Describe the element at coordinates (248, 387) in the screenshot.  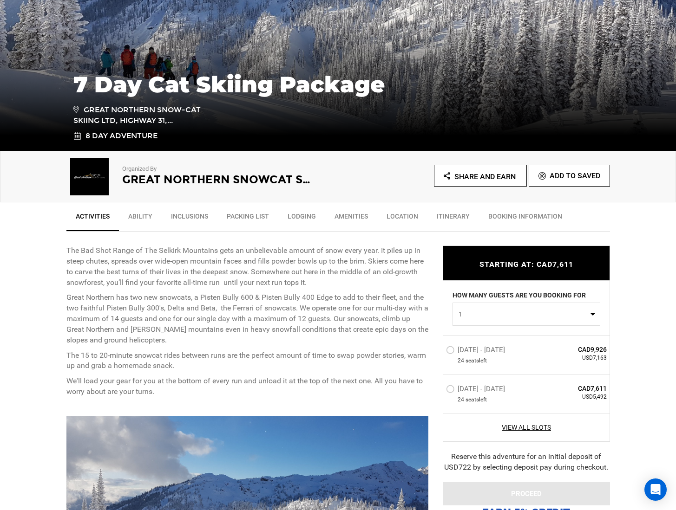
I see `p: We'll load your gear for you at the bottom of every run and unload it at the top of the next one....` at that location.